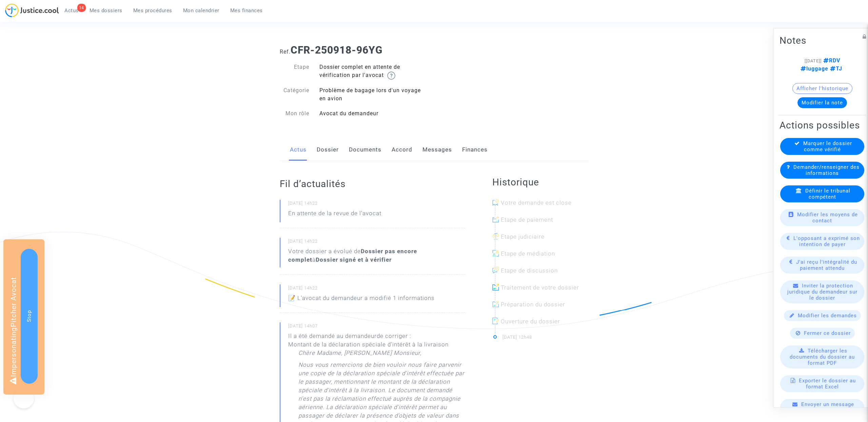 Image resolution: width=868 pixels, height=422 pixels. Describe the element at coordinates (153, 11) in the screenshot. I see `span: Mes procédures` at that location.